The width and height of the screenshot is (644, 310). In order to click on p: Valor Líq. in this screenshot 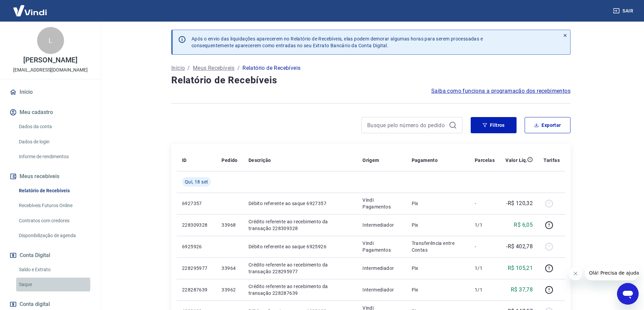, I will do `click(516, 160)`.